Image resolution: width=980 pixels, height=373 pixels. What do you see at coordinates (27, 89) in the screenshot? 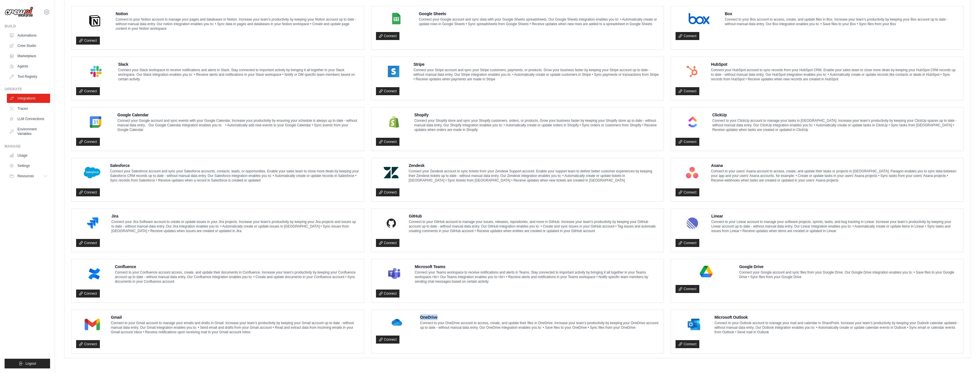
I see `div: Operate` at bounding box center [27, 89].